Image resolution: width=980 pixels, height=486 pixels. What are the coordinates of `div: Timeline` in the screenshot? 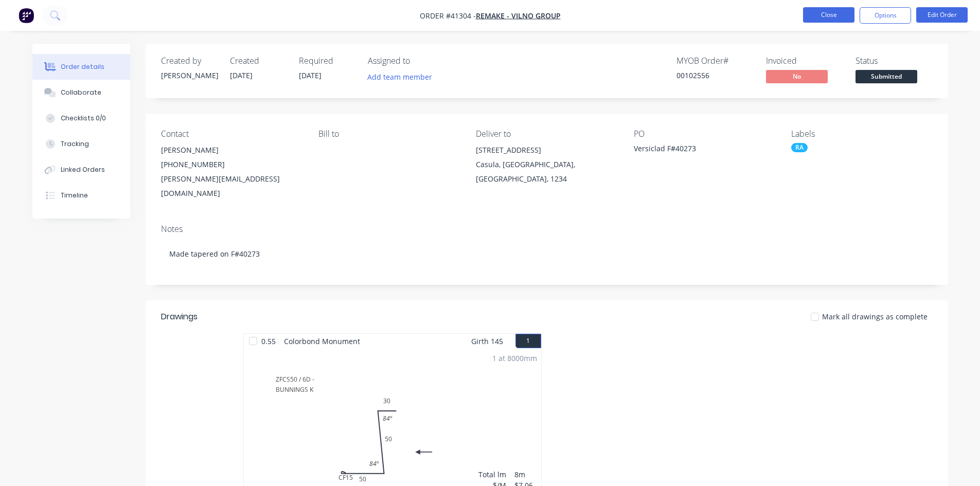 It's located at (74, 195).